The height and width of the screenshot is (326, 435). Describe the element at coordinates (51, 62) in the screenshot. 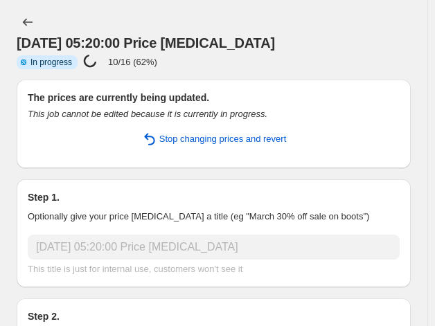

I see `span: In progress` at that location.